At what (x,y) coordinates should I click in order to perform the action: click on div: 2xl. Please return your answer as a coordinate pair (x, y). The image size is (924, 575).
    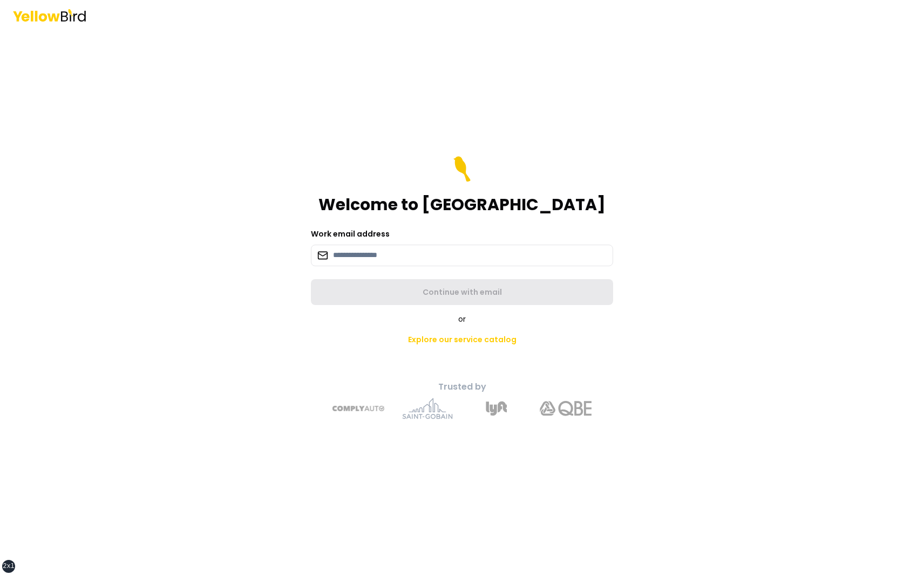
    Looking at the image, I should click on (9, 566).